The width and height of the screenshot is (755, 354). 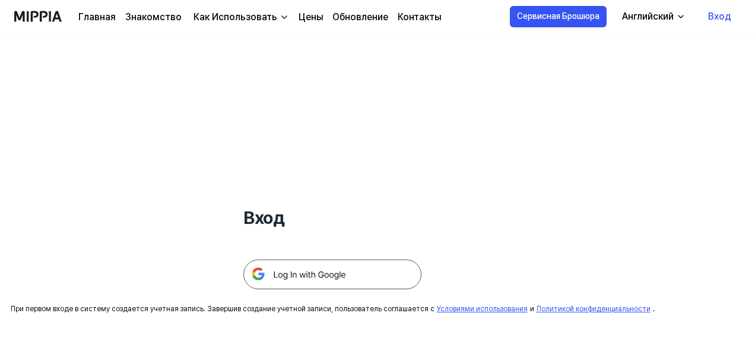 I want to click on div: Как Использовать, so click(x=235, y=17).